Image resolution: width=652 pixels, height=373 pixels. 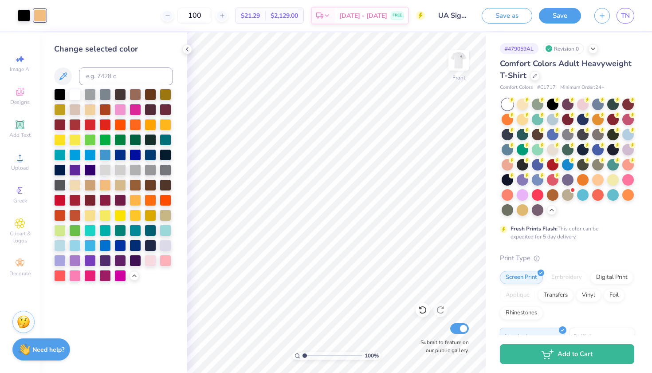 I want to click on img: Front, so click(x=459, y=60).